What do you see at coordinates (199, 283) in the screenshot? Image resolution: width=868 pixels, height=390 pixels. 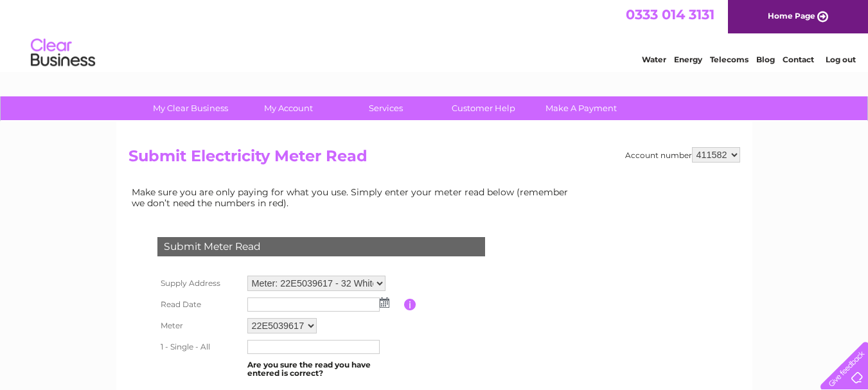 I see `th: Supply Address` at bounding box center [199, 283].